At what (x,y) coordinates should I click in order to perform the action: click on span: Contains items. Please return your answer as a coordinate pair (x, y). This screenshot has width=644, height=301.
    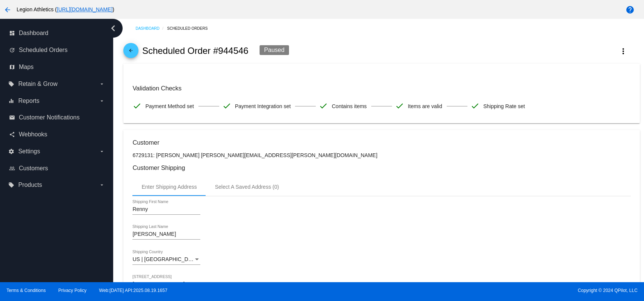
    Looking at the image, I should click on (349, 106).